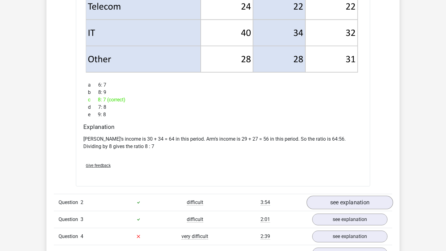  I want to click on div: 7: 8, so click(223, 107).